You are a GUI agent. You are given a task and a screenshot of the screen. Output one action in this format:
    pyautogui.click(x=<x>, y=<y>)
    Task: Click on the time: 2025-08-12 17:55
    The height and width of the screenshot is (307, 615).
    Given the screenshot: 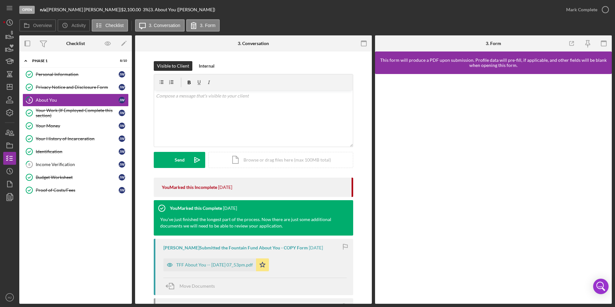 What is the action you would take?
    pyautogui.click(x=225, y=187)
    